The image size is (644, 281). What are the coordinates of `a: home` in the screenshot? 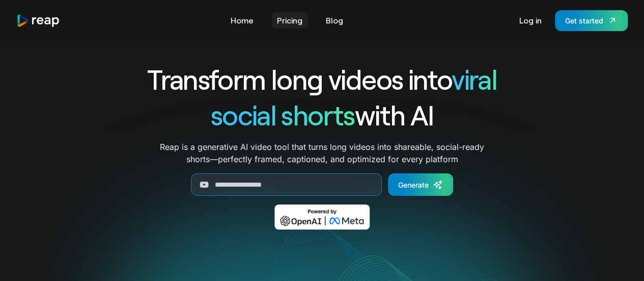 It's located at (38, 21).